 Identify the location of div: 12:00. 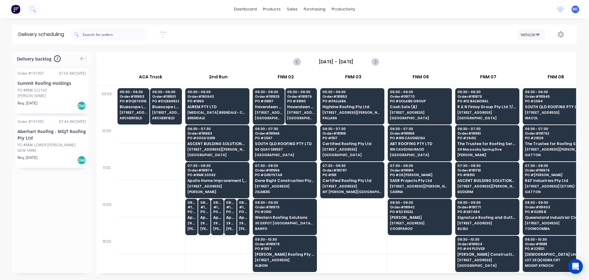
(107, 219).